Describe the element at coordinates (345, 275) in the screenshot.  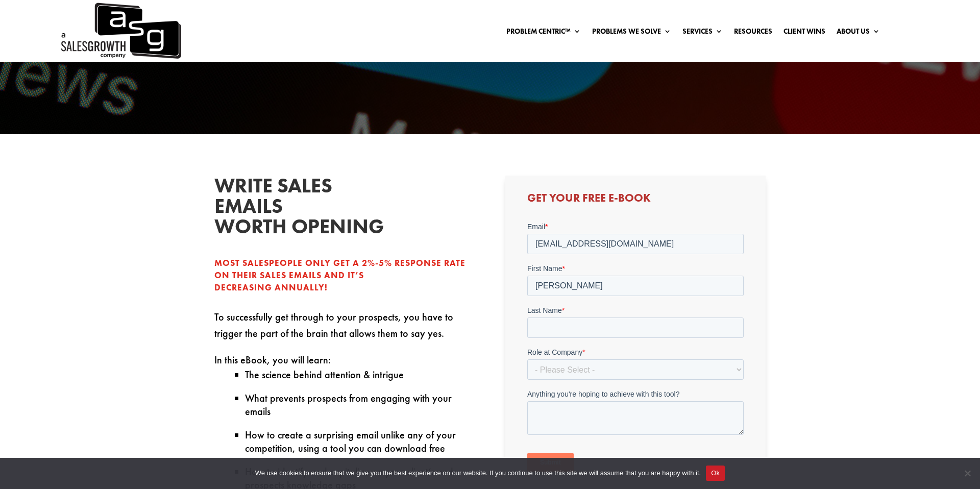
I see `p: Most salespeople only get a 2%-5% response rate on their sales emails and it’s decreasing annually!` at that location.